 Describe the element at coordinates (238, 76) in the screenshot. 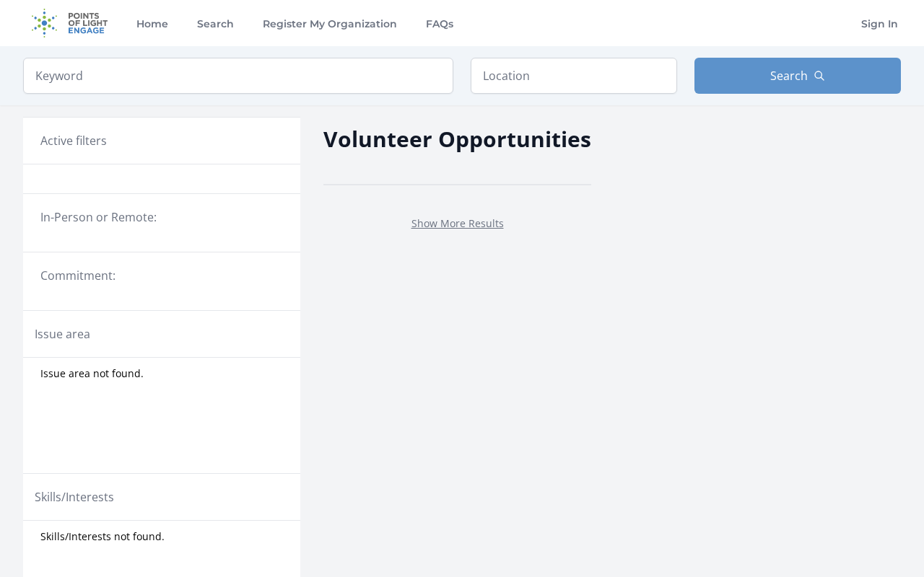

I see `input: Keyword` at that location.